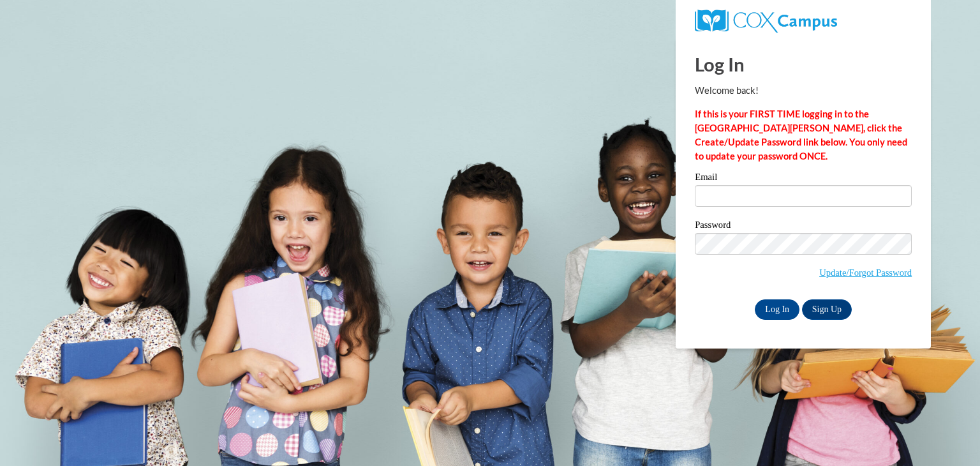  I want to click on p: Welcome back!, so click(803, 90).